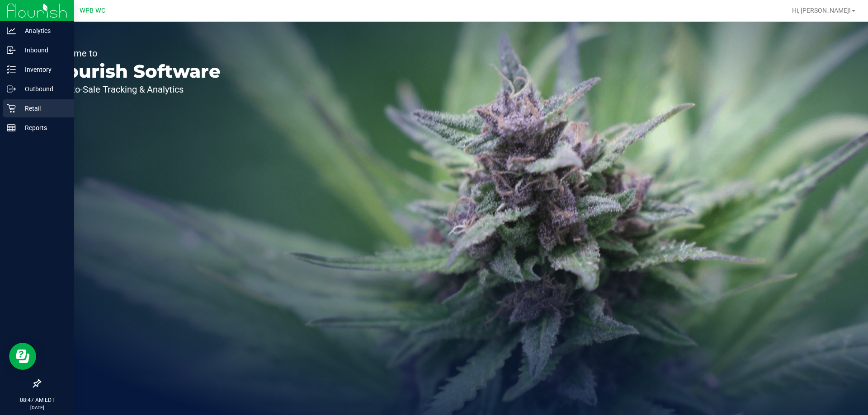 The image size is (868, 415). What do you see at coordinates (43, 69) in the screenshot?
I see `p: Inventory` at bounding box center [43, 69].